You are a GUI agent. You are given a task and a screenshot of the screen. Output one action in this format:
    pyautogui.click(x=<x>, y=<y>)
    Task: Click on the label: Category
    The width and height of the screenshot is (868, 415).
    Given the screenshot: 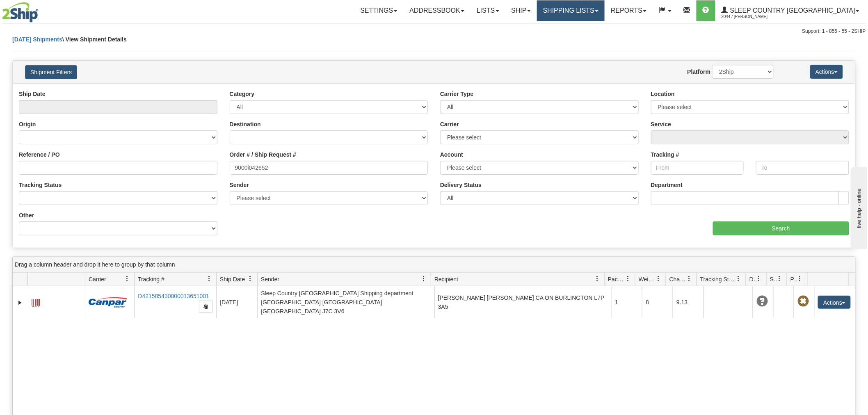 What is the action you would take?
    pyautogui.click(x=242, y=94)
    